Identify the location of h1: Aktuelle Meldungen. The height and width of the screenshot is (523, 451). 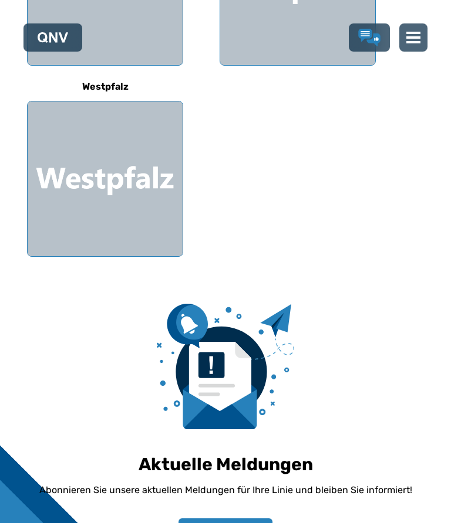
(225, 465).